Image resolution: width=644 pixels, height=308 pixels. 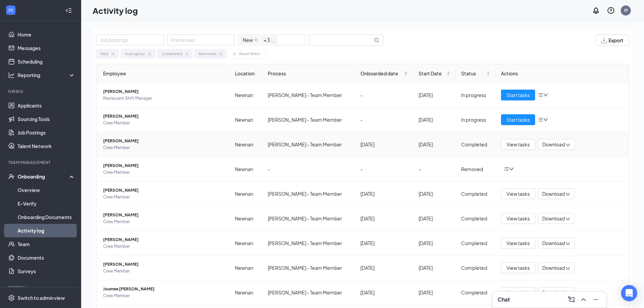 I want to click on a: Overview, so click(x=47, y=190).